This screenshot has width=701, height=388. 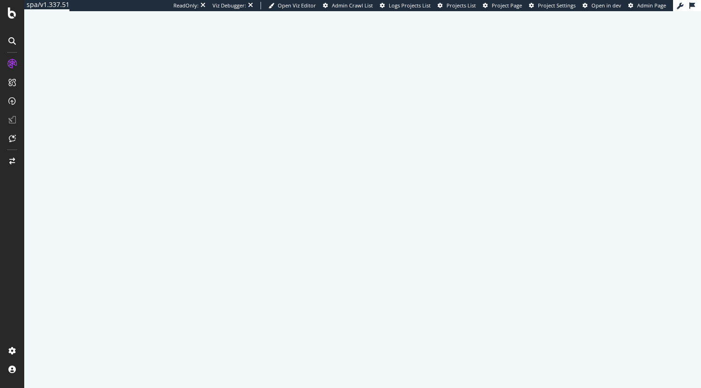 What do you see at coordinates (405, 6) in the screenshot?
I see `a: Logs Projects List` at bounding box center [405, 6].